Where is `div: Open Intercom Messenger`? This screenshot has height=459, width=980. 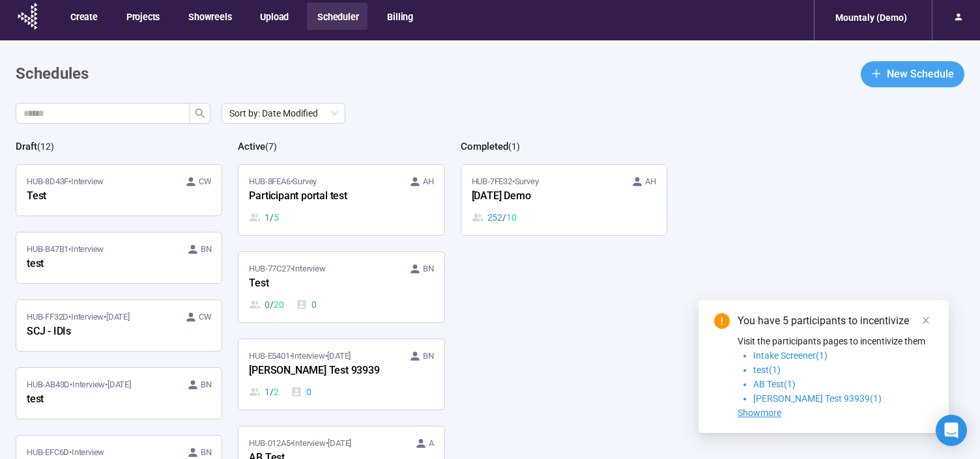
div: Open Intercom Messenger is located at coordinates (952, 431).